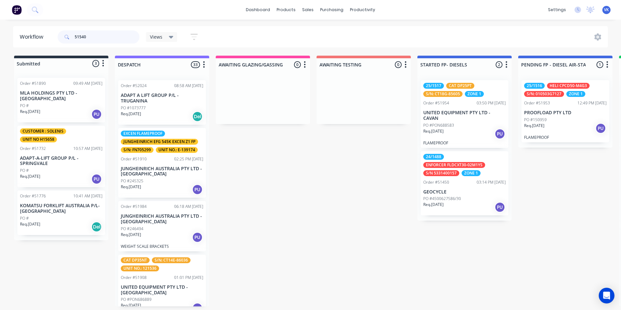  Describe the element at coordinates (132, 181) in the screenshot. I see `p: PO #245325` at that location.